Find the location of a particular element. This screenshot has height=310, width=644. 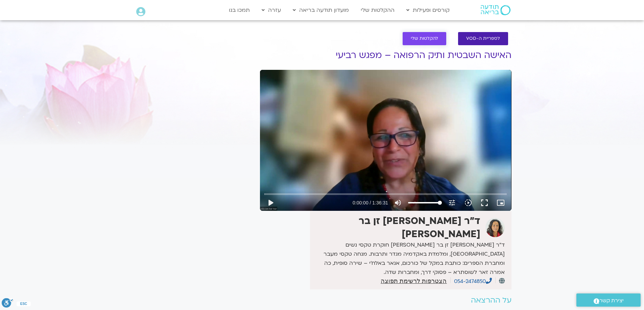

a: 054-2474850 is located at coordinates (473, 282).